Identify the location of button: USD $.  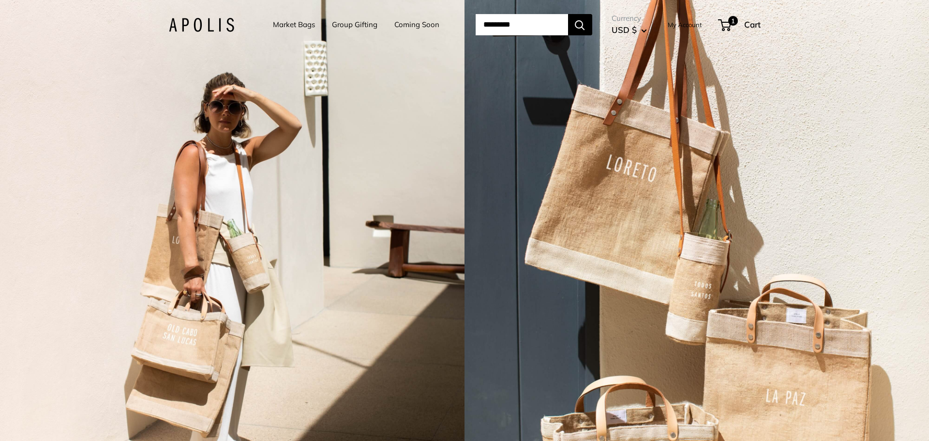
(629, 30).